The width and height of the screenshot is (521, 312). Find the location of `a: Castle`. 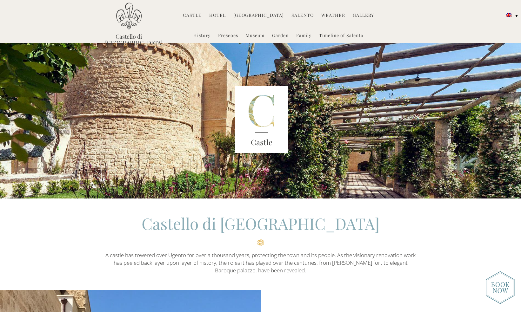

a: Castle is located at coordinates (192, 16).